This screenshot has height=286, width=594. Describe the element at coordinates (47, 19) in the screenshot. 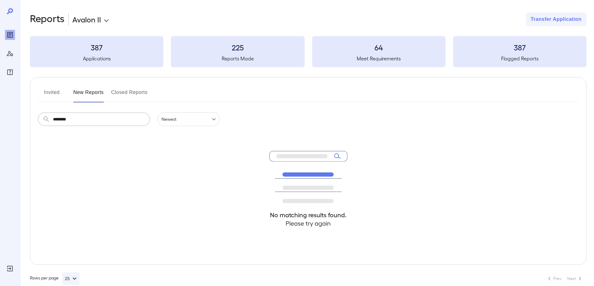

I see `h2: Reports` at that location.